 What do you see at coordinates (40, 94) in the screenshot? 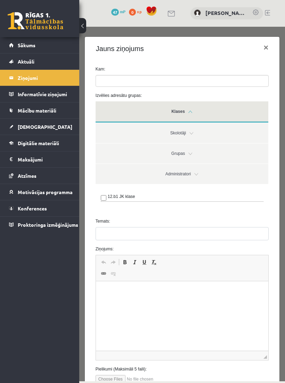
I see `a: Informatīvie ziņojumi` at bounding box center [40, 94].